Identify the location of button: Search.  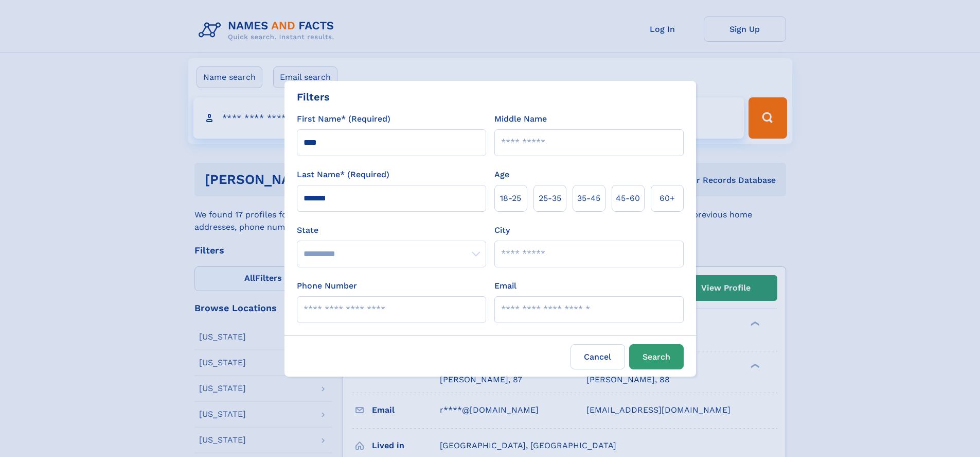
(657, 356).